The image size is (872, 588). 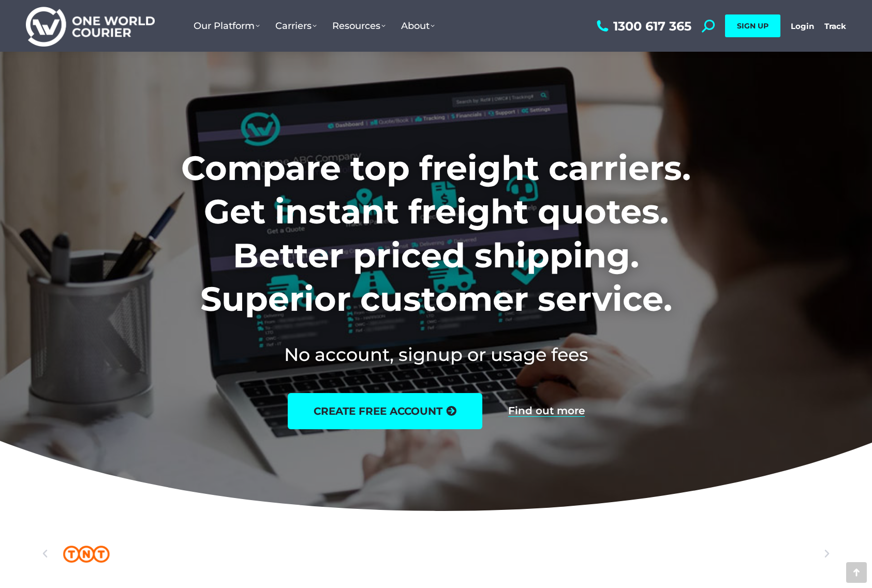 I want to click on h1: Compare top freight carriers. Get instant freight quotes. Better priced shipping. Superior custom..., so click(x=436, y=234).